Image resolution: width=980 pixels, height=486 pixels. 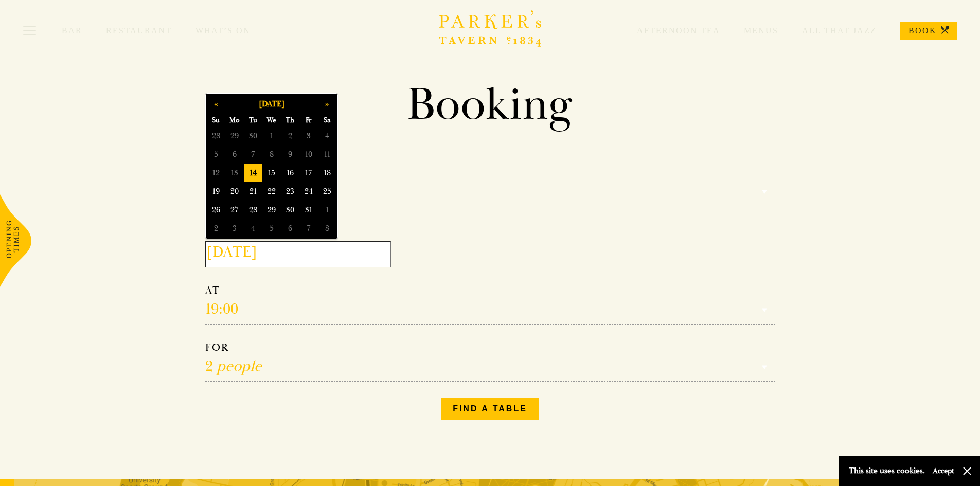 What do you see at coordinates (253, 120) in the screenshot?
I see `span: Tu` at bounding box center [253, 120].